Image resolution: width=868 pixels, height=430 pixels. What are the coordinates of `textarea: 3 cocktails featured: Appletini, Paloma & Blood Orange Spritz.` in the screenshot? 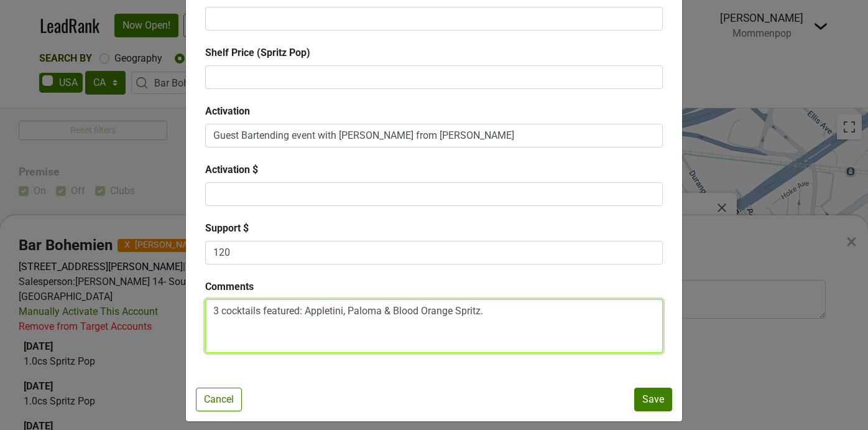 It's located at (434, 326).